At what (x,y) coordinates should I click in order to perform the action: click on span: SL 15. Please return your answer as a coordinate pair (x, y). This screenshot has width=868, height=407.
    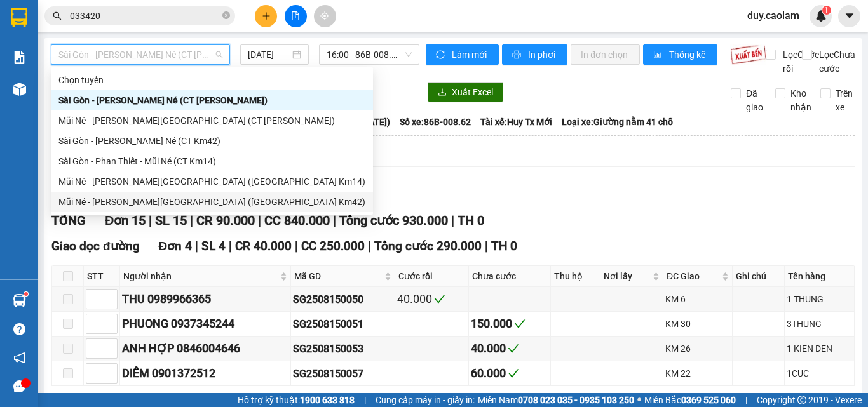
    Looking at the image, I should click on (171, 221).